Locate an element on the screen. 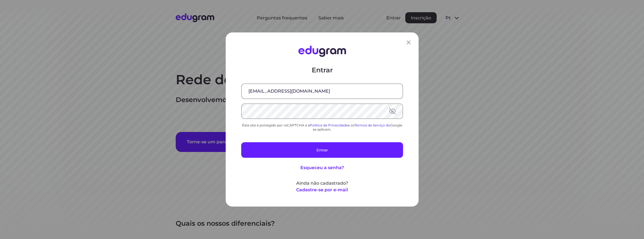 The image size is (644, 239). p: Entrar is located at coordinates (322, 70).